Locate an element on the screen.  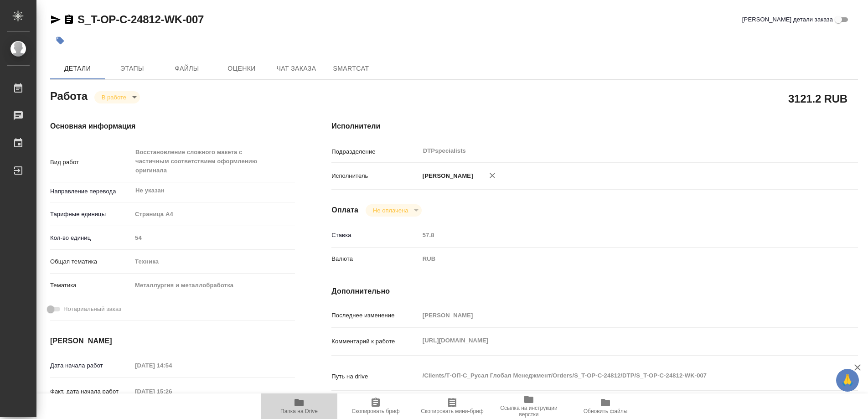
button: В работе is located at coordinates (114, 97).